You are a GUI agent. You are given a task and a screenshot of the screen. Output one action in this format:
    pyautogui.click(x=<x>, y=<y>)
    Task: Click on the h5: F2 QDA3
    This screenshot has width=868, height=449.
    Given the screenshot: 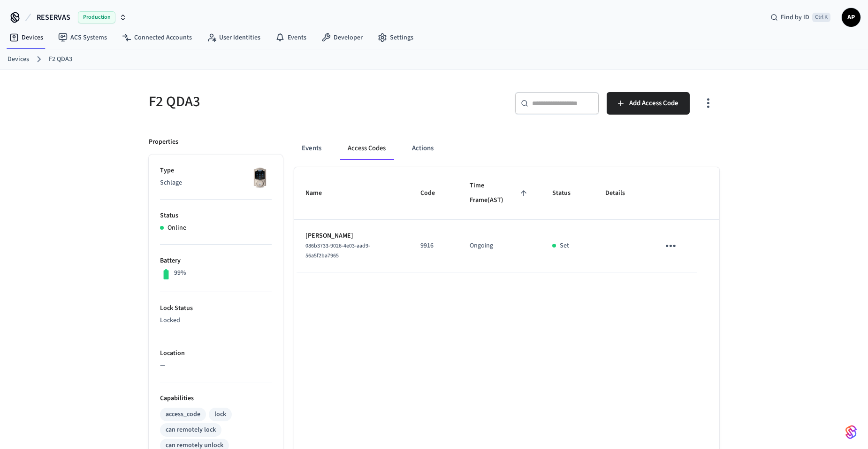 What is the action you would take?
    pyautogui.click(x=289, y=101)
    